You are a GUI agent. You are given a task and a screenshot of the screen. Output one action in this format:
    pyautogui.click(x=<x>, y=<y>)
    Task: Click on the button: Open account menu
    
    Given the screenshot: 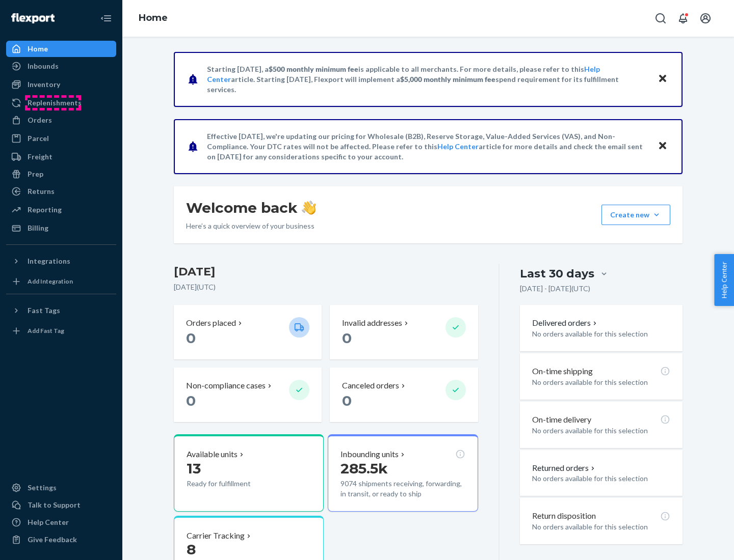 What is the action you would take?
    pyautogui.click(x=706, y=19)
    